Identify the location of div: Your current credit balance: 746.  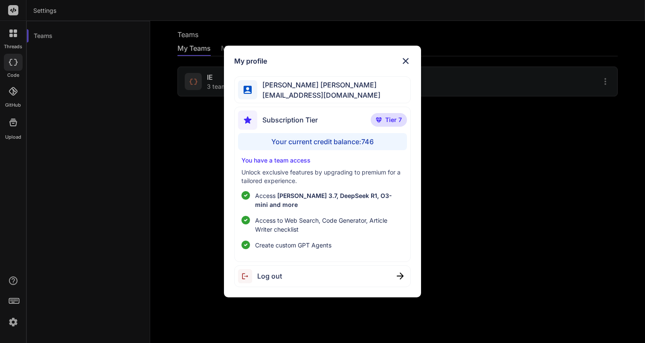
(322, 142).